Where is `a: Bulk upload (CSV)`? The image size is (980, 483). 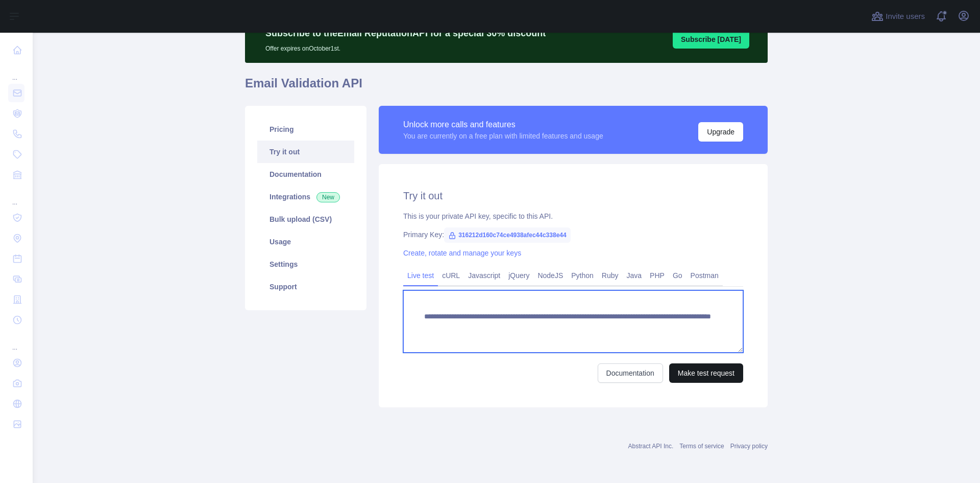
a: Bulk upload (CSV) is located at coordinates (305, 219).